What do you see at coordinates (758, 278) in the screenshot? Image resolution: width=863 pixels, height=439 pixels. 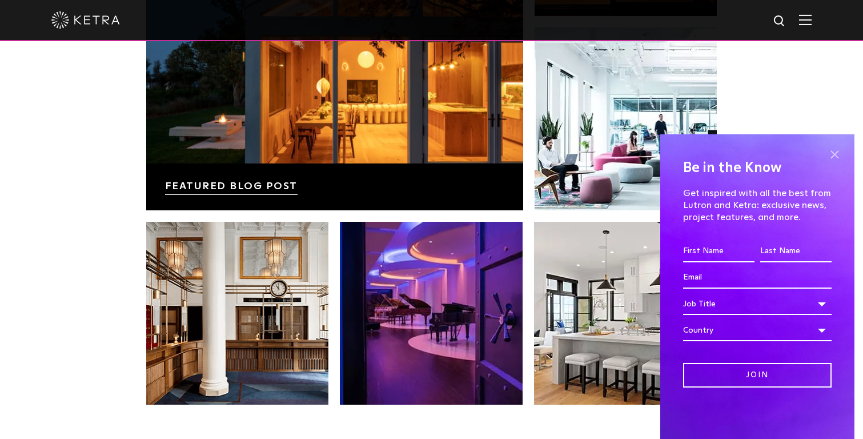 I see `input: Email` at bounding box center [758, 278].